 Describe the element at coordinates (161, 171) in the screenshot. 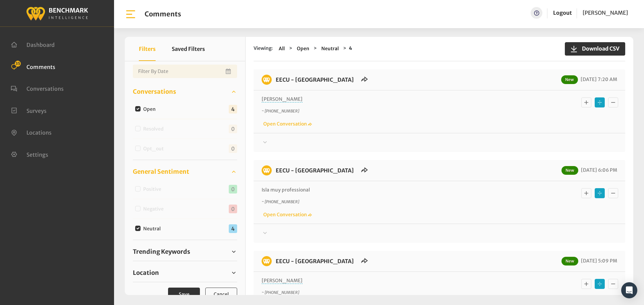

I see `span: General Sentiment` at that location.